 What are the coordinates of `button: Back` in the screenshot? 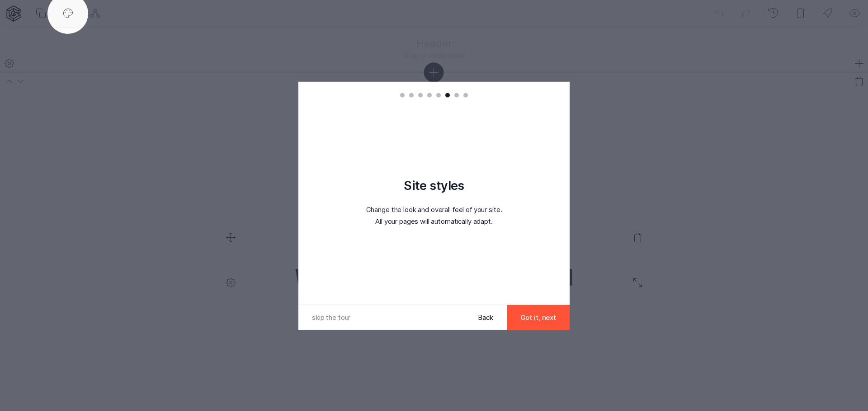 It's located at (485, 317).